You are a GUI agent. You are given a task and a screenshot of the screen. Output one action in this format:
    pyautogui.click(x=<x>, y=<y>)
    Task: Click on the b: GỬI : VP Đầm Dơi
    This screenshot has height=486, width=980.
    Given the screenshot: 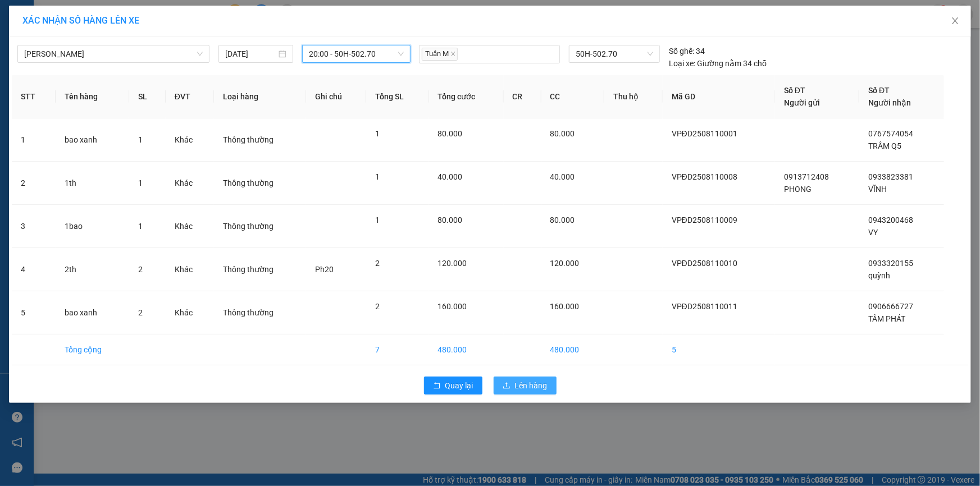 What is the action you would take?
    pyautogui.click(x=75, y=91)
    